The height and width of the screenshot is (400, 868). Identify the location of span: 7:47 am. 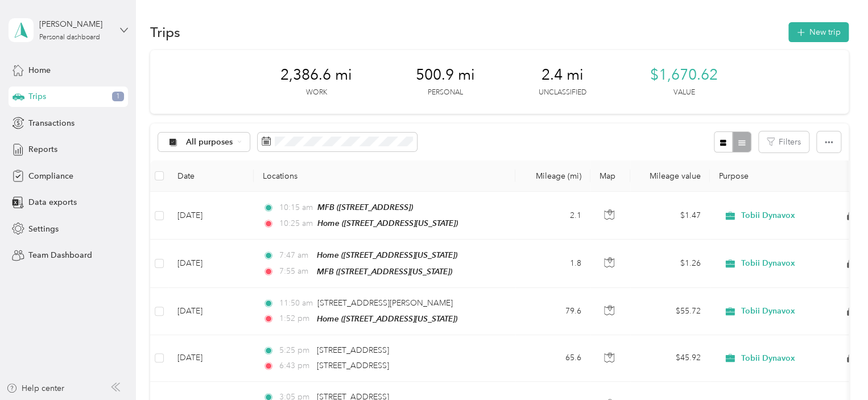
(295, 256).